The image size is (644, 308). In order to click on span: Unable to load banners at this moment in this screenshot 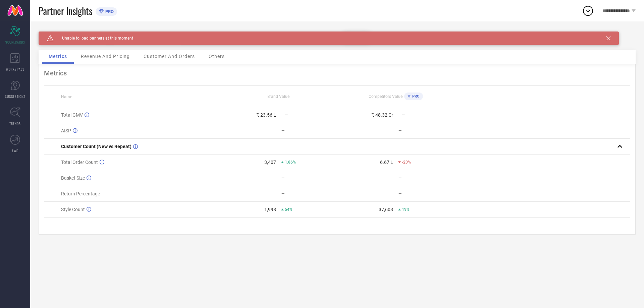, I will do `click(93, 38)`.